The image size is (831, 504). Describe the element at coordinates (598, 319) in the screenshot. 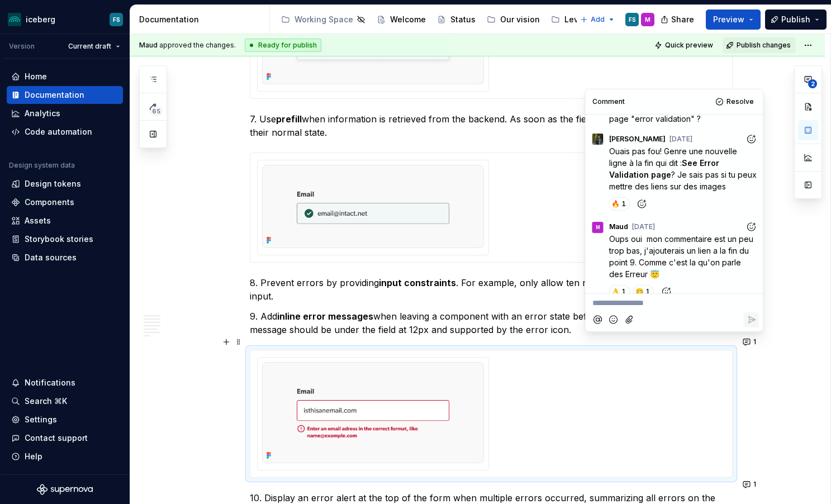

I see `button: Mention someone` at that location.